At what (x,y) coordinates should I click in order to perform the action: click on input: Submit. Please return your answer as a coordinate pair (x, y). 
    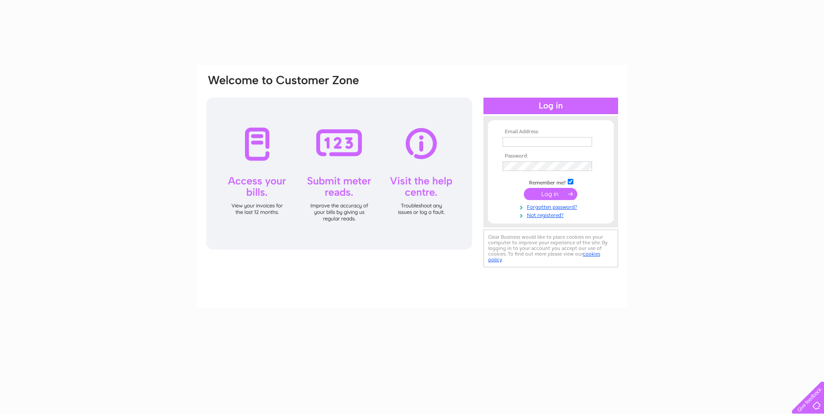
    Looking at the image, I should click on (550, 194).